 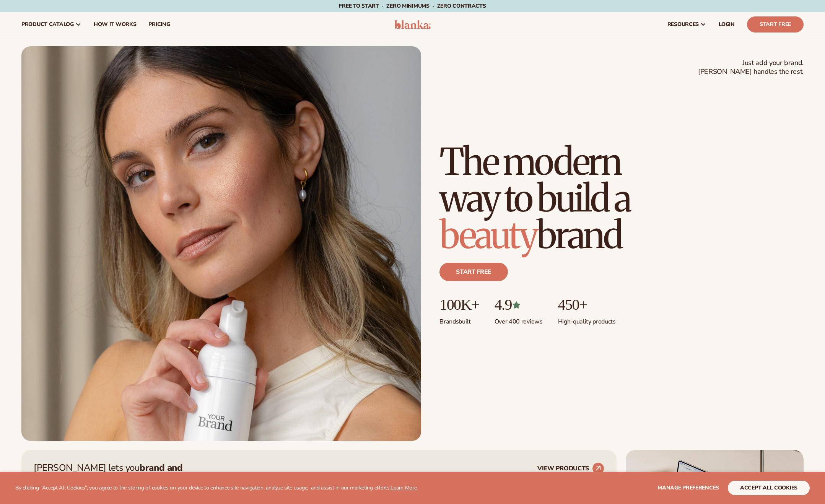 What do you see at coordinates (488, 235) in the screenshot?
I see `span: beauty` at bounding box center [488, 235].